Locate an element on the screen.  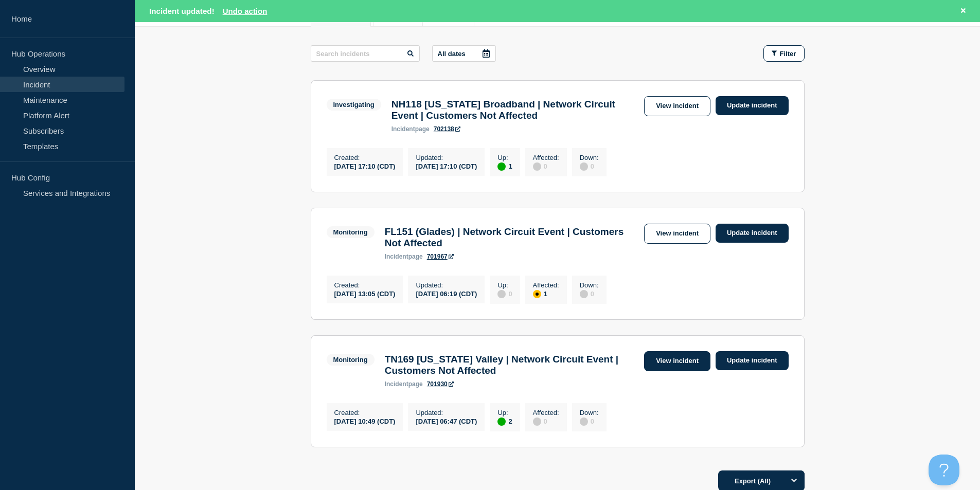
a: 702138 is located at coordinates (447, 129).